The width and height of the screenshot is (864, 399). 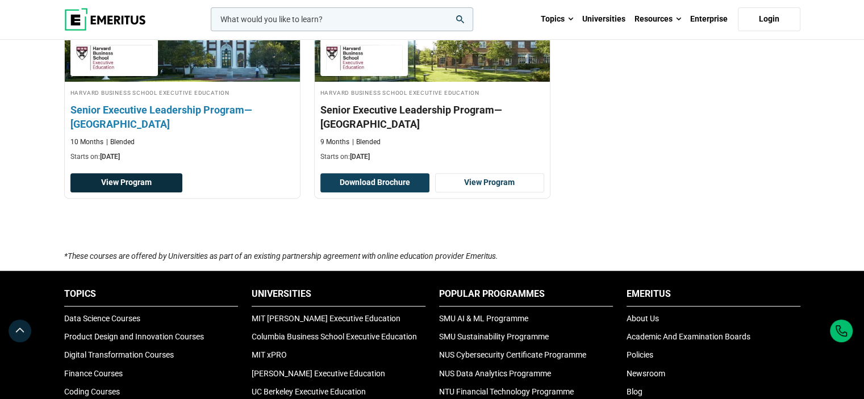 I want to click on a: Login, so click(x=769, y=19).